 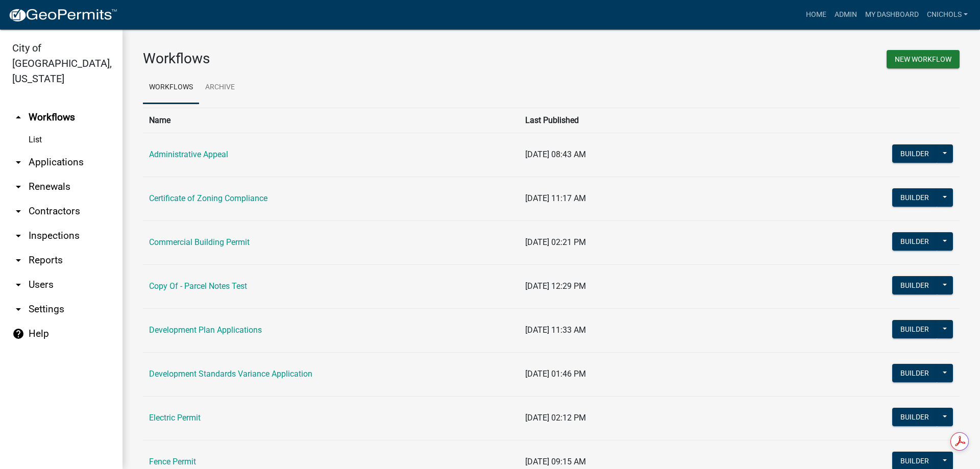 I want to click on a: Certificate of Zoning Compliance, so click(x=208, y=198).